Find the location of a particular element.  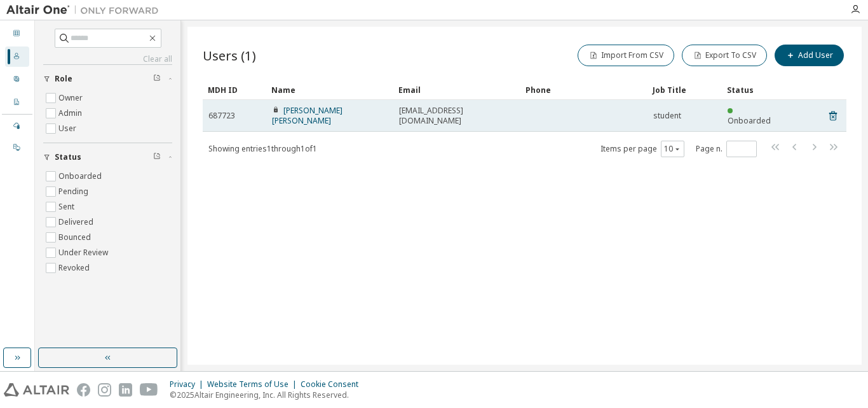

span: Status is located at coordinates (68, 157).